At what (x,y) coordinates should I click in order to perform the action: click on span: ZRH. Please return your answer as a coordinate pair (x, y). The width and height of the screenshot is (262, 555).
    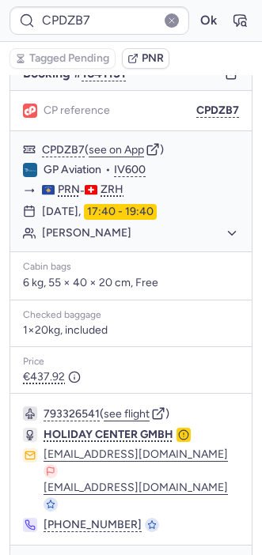
    Looking at the image, I should click on (111, 190).